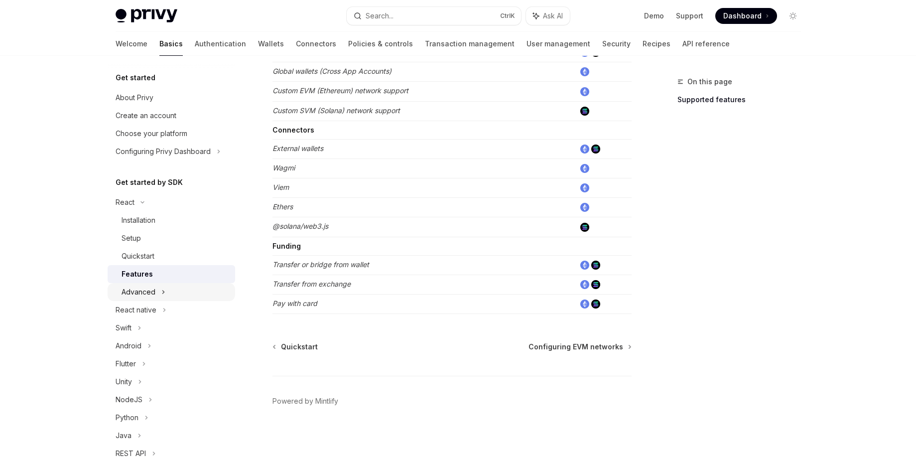 This screenshot has height=462, width=916. Describe the element at coordinates (616, 44) in the screenshot. I see `a: Security` at that location.